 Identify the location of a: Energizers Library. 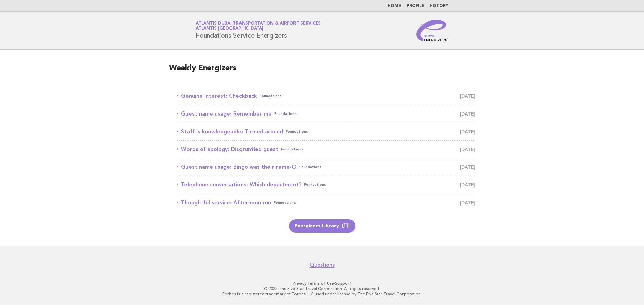
(322, 226).